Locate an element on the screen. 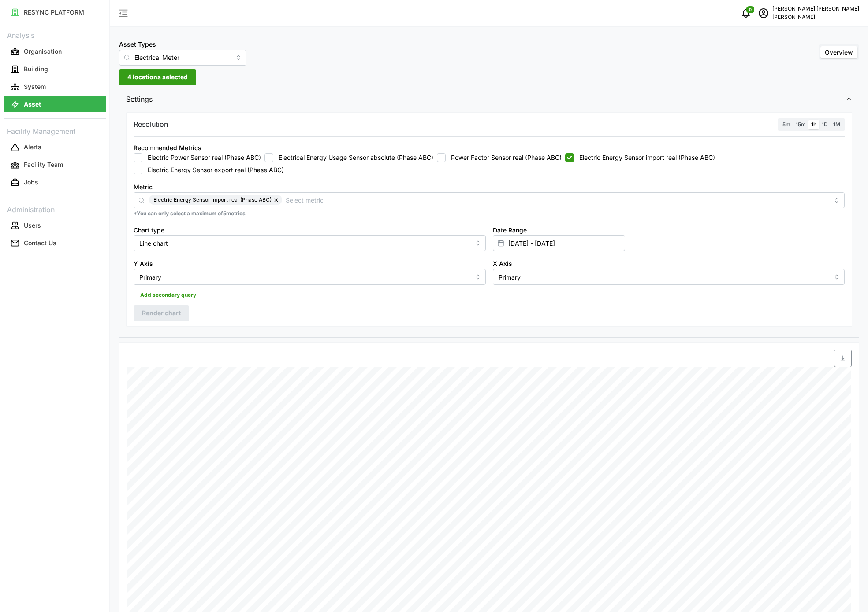 The height and width of the screenshot is (612, 868). button: Contact Us is located at coordinates (55, 243).